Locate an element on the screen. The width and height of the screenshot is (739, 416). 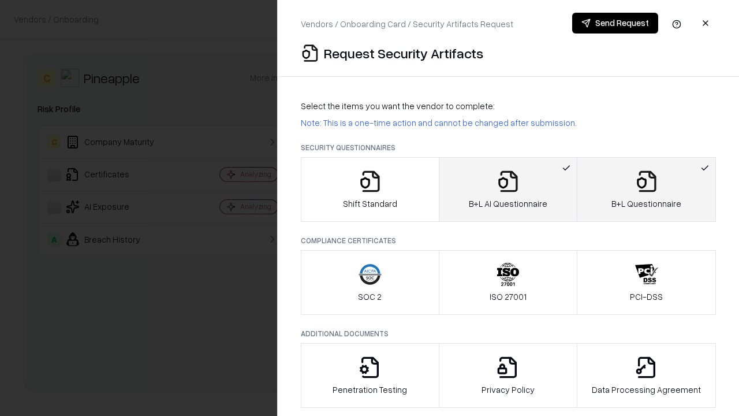
button: PCI-DSS is located at coordinates (646, 282).